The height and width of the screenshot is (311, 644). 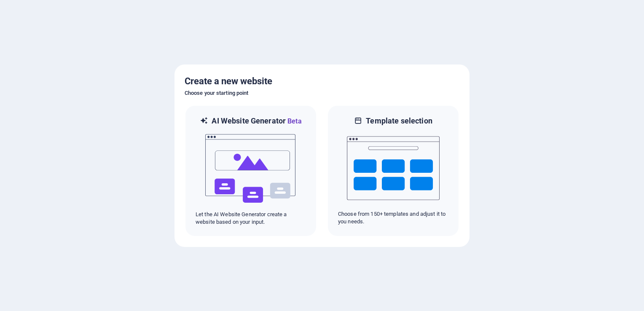 What do you see at coordinates (393, 170) in the screenshot?
I see `div: Template selectionChoose from 150+ templates and adjust it to you needs.` at bounding box center [393, 170].